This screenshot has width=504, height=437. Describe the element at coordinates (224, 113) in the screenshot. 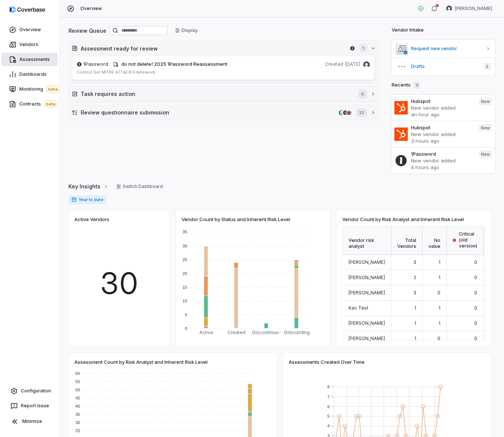

I see `button: Review questionnaire submissionthegeneral.com1password.commaycocolors.com22` at that location.